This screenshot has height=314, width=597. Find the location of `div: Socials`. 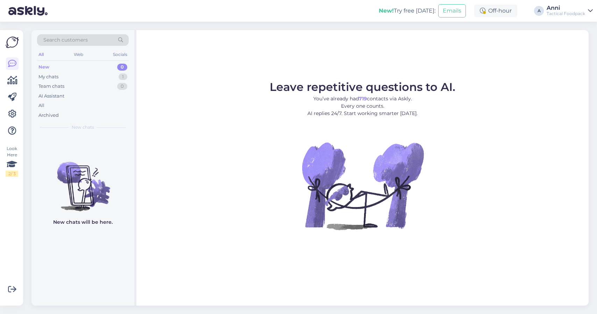

div: Socials is located at coordinates (120, 55).